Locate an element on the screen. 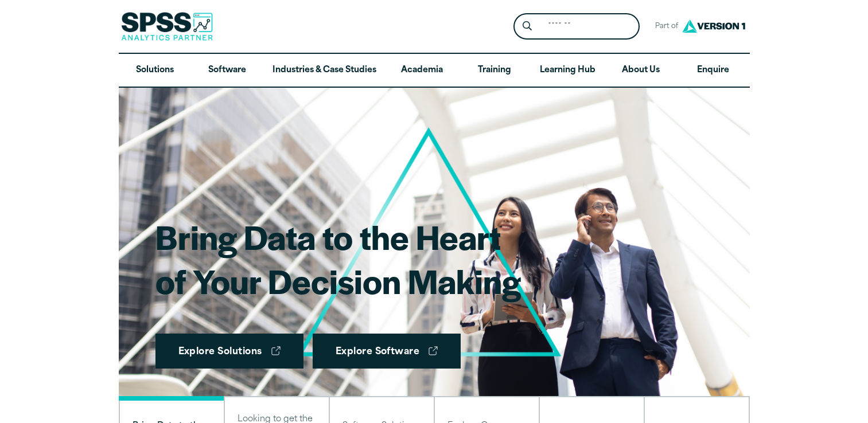 This screenshot has width=868, height=423. a: Explore Solutions is located at coordinates (229, 352).